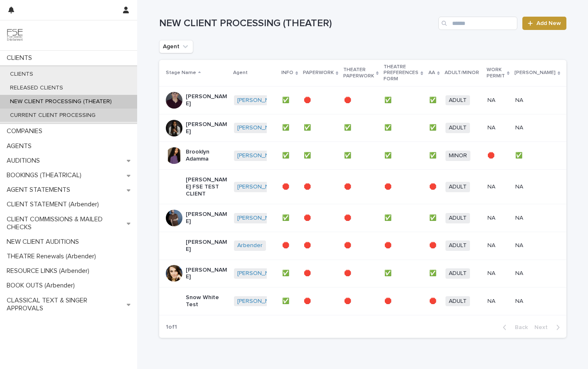  I want to click on p: CLIENT COMMISSIONS & MAILED CHECKS, so click(65, 223).